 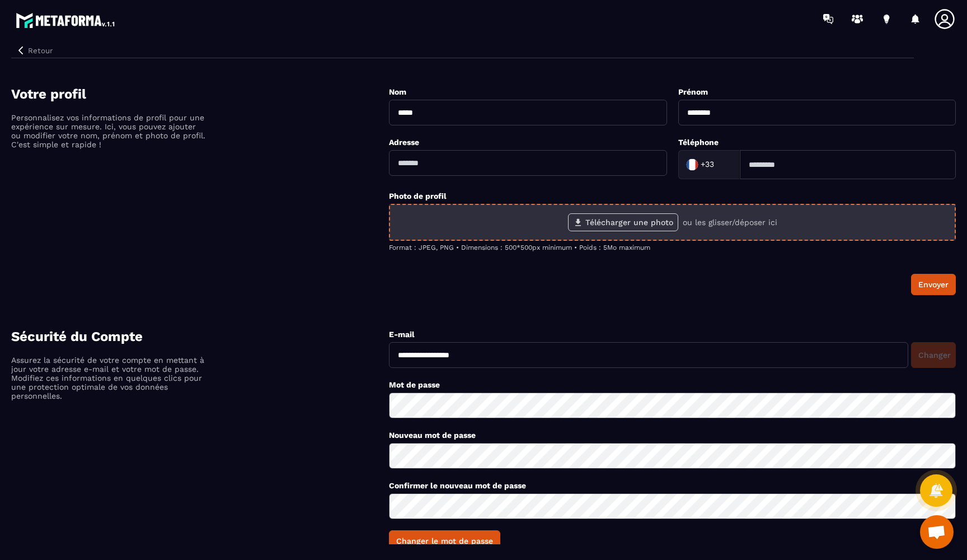 I want to click on p: ou les glisser/déposer ici, so click(x=730, y=223).